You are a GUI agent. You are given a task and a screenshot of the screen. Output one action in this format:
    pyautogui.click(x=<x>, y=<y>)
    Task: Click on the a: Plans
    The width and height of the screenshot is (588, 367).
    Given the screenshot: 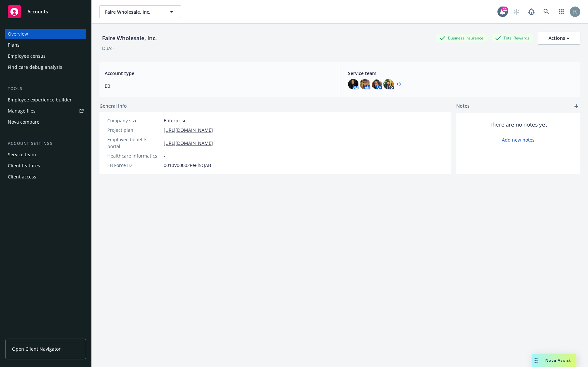 What is the action you would take?
    pyautogui.click(x=46, y=45)
    